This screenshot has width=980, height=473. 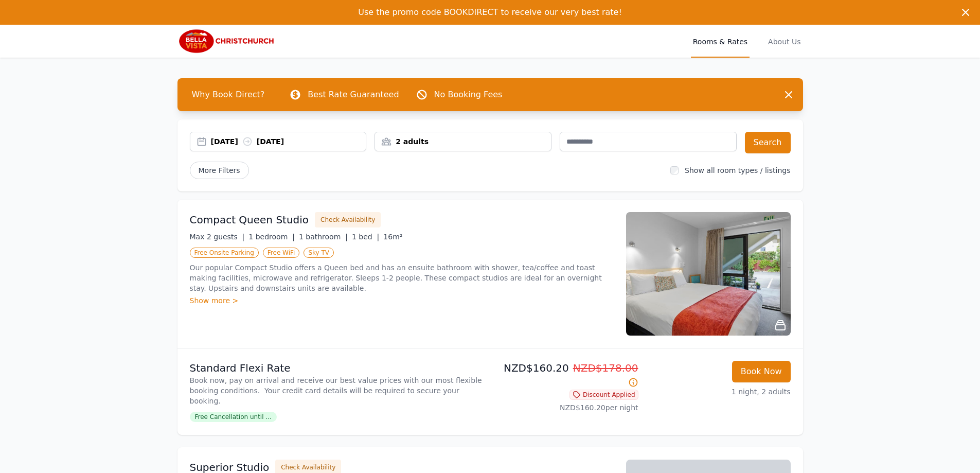 I want to click on span: 1 bed |, so click(x=365, y=236).